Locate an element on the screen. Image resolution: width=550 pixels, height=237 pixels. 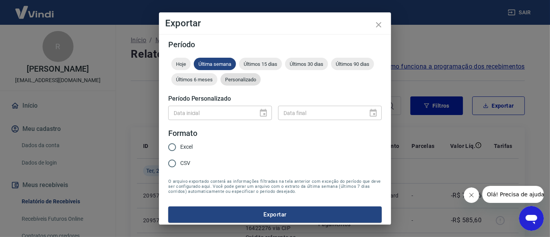
div: Hoje is located at coordinates (181, 64).